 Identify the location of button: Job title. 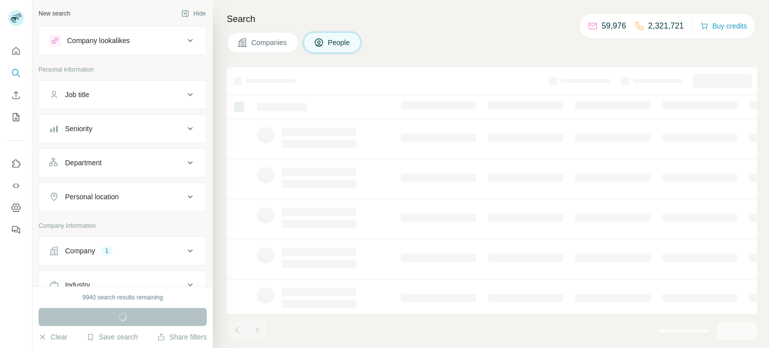
(123, 95).